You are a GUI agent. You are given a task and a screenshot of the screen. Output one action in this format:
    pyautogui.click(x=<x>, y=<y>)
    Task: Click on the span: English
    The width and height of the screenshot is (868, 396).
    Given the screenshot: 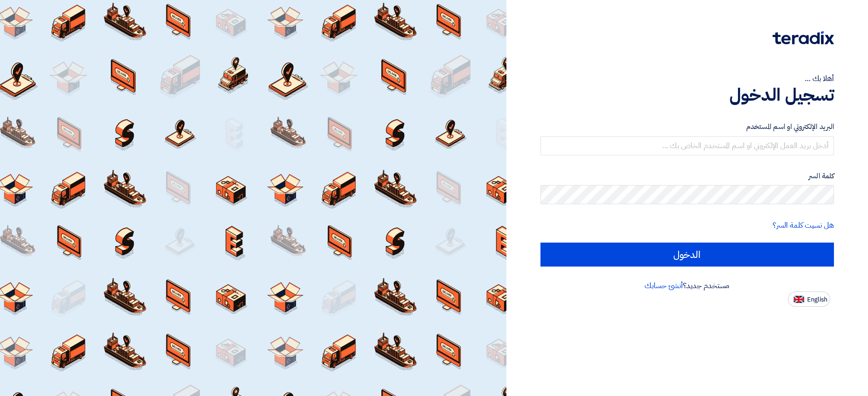 What is the action you would take?
    pyautogui.click(x=817, y=300)
    